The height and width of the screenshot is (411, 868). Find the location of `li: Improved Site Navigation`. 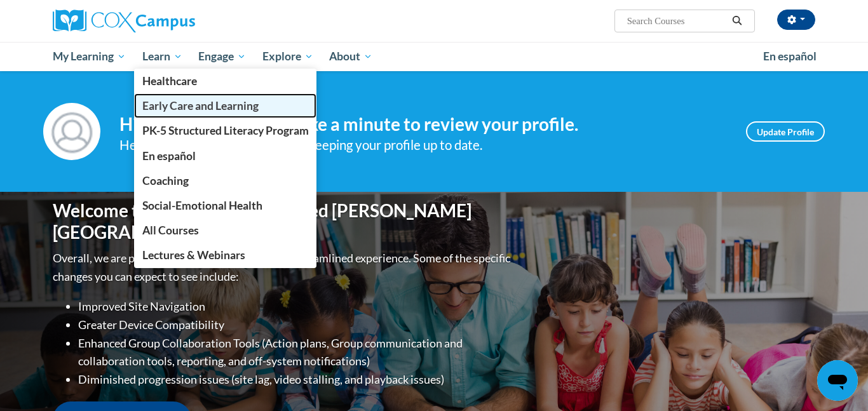

li: Improved Site Navigation is located at coordinates (296, 307).